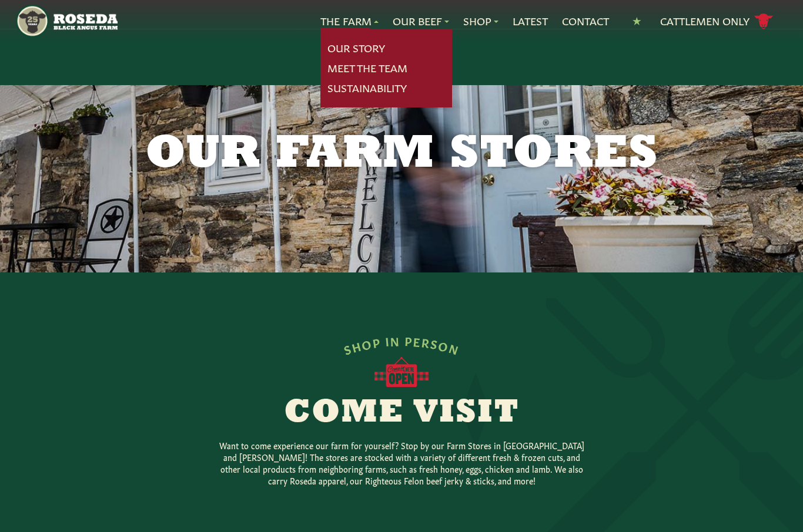  I want to click on a: Meet The Team, so click(368, 68).